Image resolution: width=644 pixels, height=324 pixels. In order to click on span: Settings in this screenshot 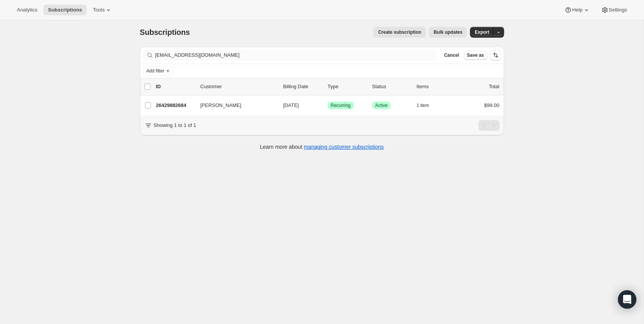, I will do `click(618, 10)`.